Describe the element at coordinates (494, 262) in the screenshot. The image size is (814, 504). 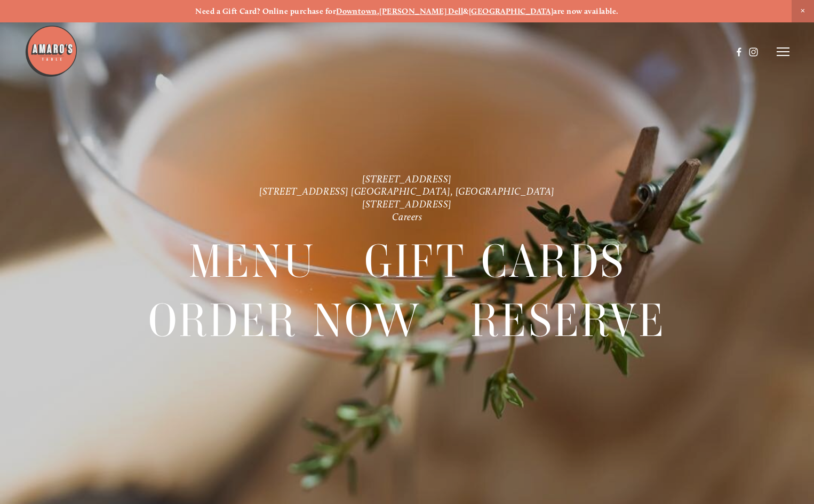
I see `a: Gift Cards` at that location.